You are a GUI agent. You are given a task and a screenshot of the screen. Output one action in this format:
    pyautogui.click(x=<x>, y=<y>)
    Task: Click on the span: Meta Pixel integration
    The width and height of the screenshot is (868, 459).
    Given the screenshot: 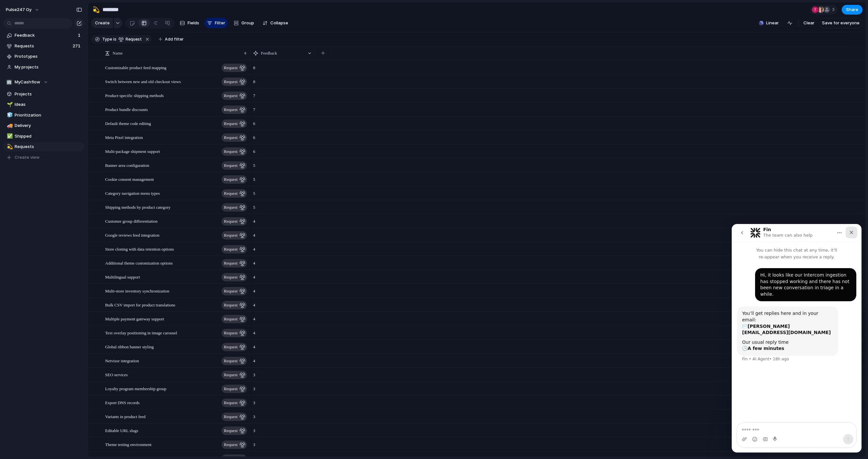 What is the action you would take?
    pyautogui.click(x=124, y=137)
    